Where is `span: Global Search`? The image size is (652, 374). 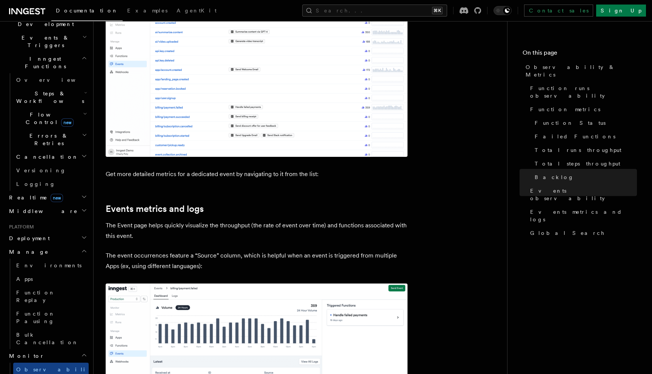
span: Global Search is located at coordinates (568, 233).